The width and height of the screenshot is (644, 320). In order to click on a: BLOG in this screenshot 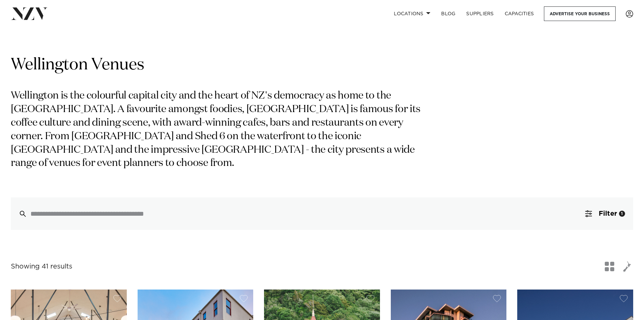, I will do `click(449, 14)`.